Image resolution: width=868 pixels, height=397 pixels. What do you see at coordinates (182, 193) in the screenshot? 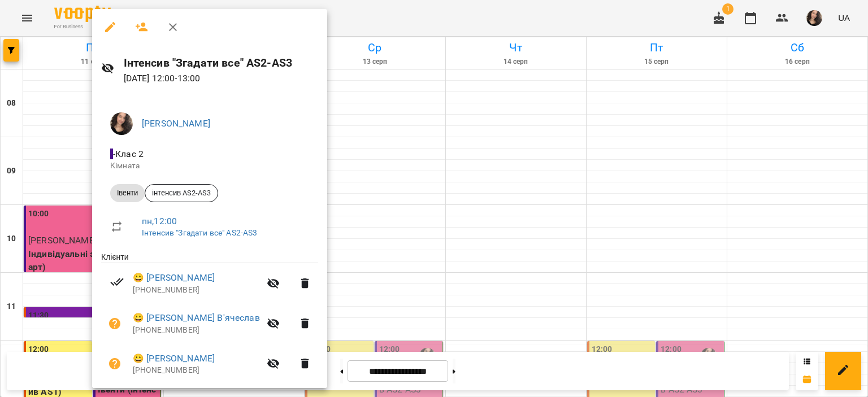
I see `div: інтенсив AS2-AS3` at bounding box center [182, 193].